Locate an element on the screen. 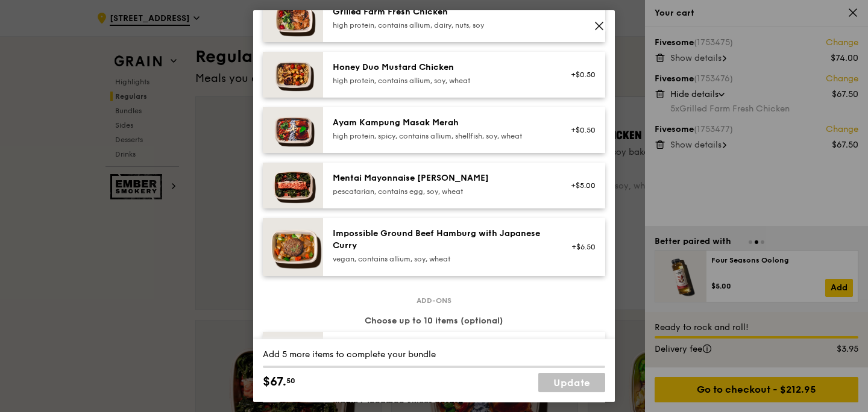  div: pescatarian, contains egg, soy, wheat is located at coordinates (441, 191).